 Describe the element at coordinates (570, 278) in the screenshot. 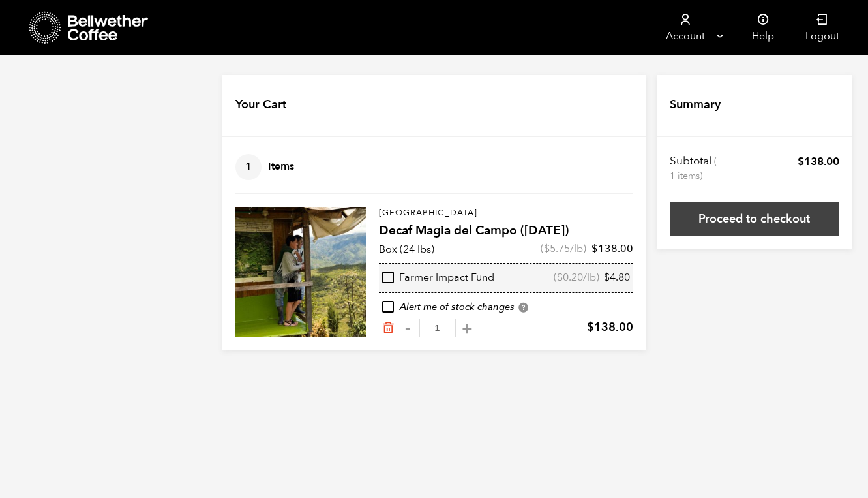

I see `bdi: 0.20` at that location.